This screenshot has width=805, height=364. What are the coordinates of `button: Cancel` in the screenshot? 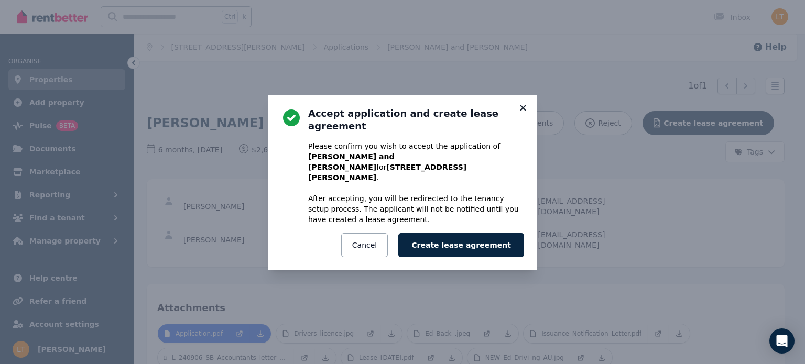 It's located at (364, 245).